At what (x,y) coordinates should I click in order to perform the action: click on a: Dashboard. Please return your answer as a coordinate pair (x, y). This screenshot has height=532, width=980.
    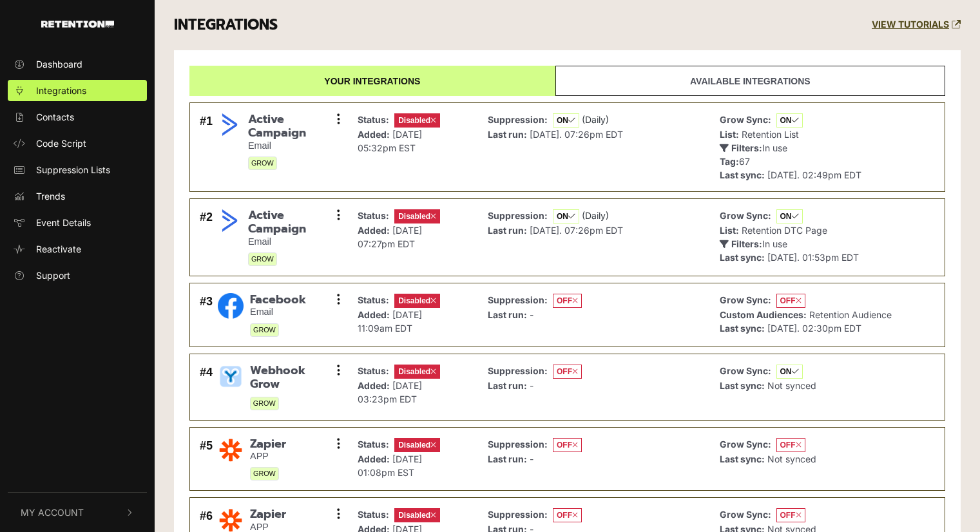
    Looking at the image, I should click on (78, 64).